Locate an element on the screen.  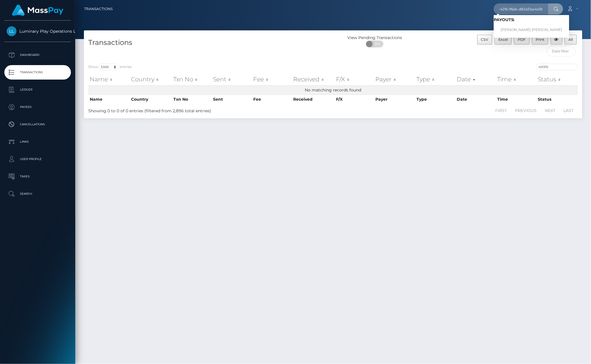
th: Date: activate to sort column ascending is located at coordinates (475, 79).